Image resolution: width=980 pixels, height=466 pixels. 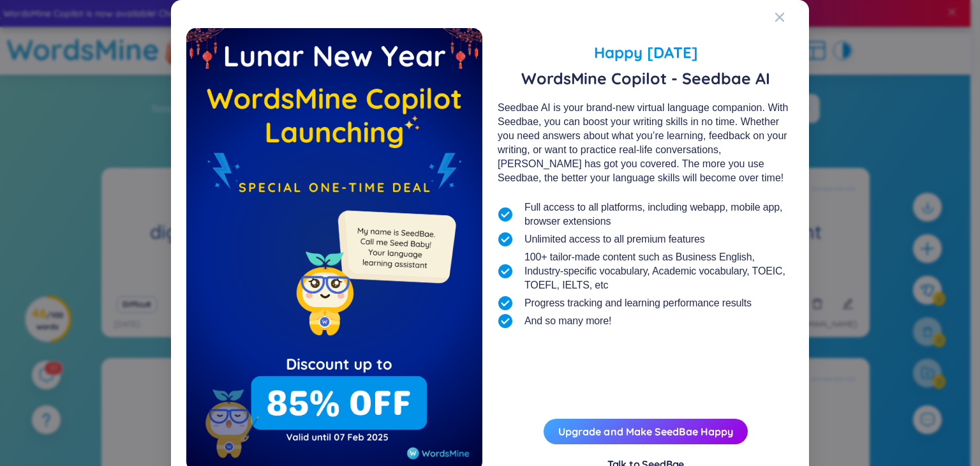 I want to click on img: minionSeedbaeMessage.35ffe99e.png, so click(x=395, y=247).